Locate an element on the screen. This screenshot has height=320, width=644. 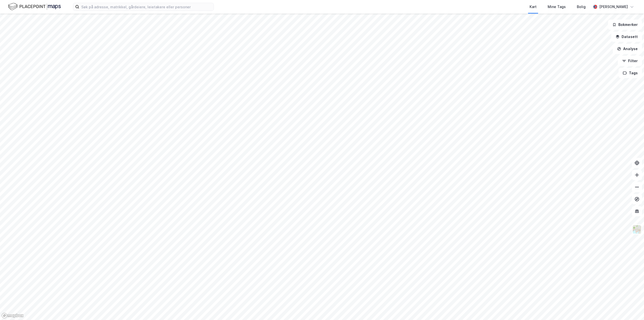
div: Kart is located at coordinates (533, 7).